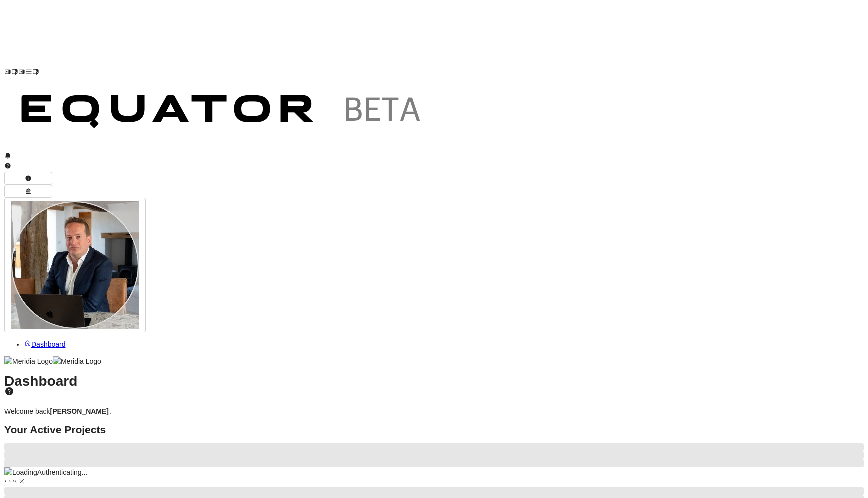 This screenshot has height=498, width=868. Describe the element at coordinates (75, 265) in the screenshot. I see `img: Profile Icon` at that location.